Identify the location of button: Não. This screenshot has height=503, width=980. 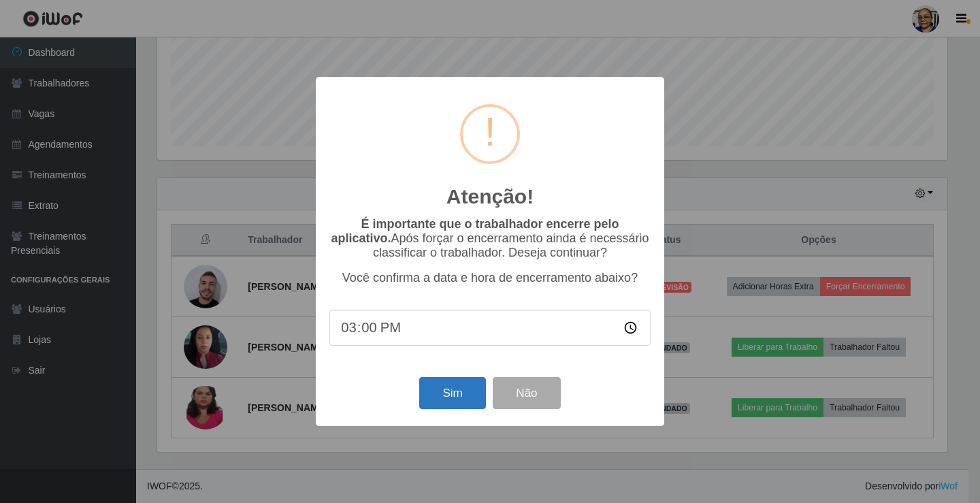
(526, 393).